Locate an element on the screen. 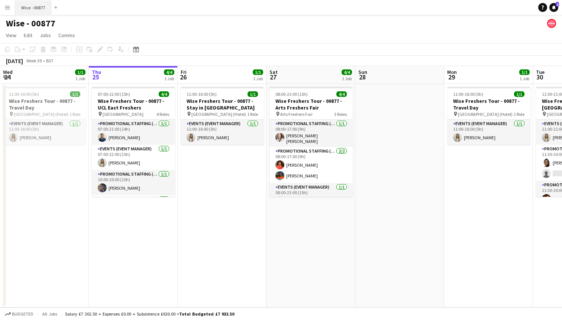  span: 26 is located at coordinates (183, 77).